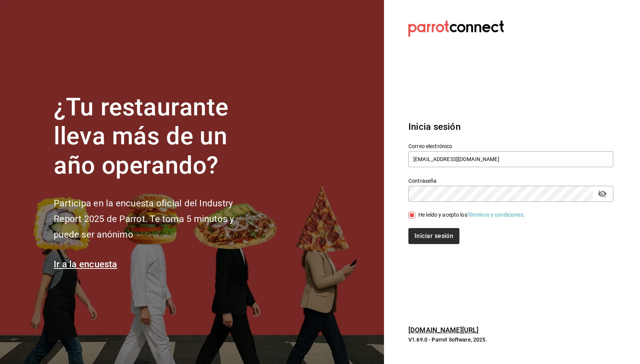 The image size is (640, 364). What do you see at coordinates (472, 215) in the screenshot?
I see `div: He leído y acepto los` at bounding box center [472, 215].